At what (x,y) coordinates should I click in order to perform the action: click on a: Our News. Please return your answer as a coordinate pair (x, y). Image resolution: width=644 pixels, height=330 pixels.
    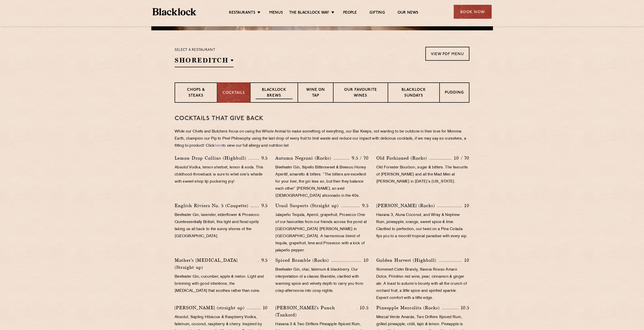
    Looking at the image, I should click on (408, 13).